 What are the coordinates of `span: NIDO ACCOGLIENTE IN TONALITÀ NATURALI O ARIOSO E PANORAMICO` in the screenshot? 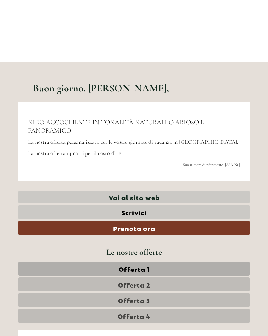 It's located at (116, 126).